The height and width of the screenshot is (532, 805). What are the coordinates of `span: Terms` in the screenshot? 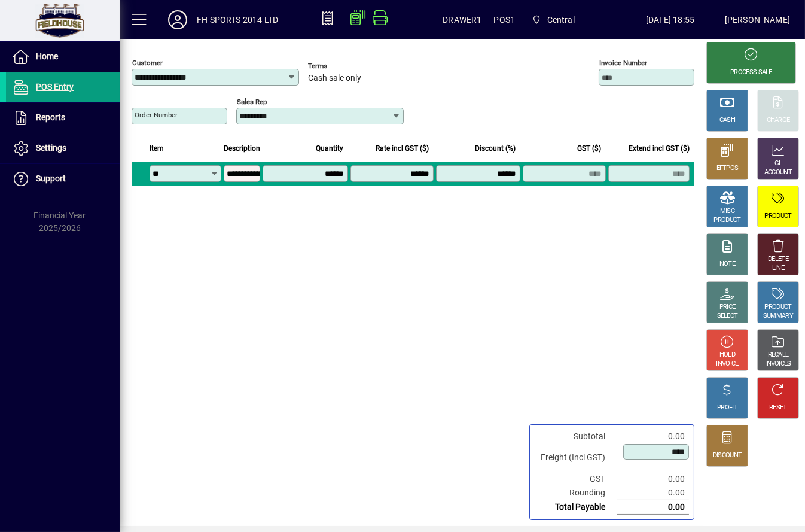 It's located at (344, 66).